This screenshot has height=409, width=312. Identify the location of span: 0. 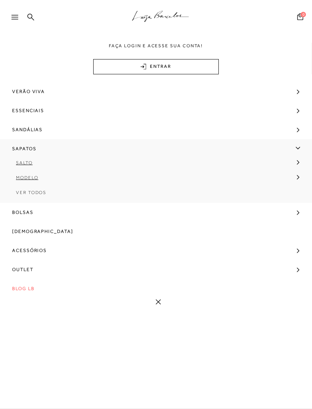
(303, 14).